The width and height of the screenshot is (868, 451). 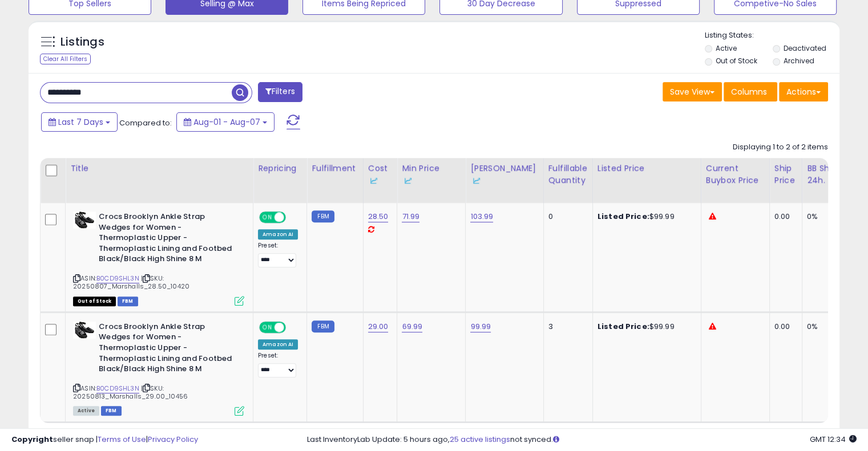 I want to click on a: 99.99, so click(x=480, y=327).